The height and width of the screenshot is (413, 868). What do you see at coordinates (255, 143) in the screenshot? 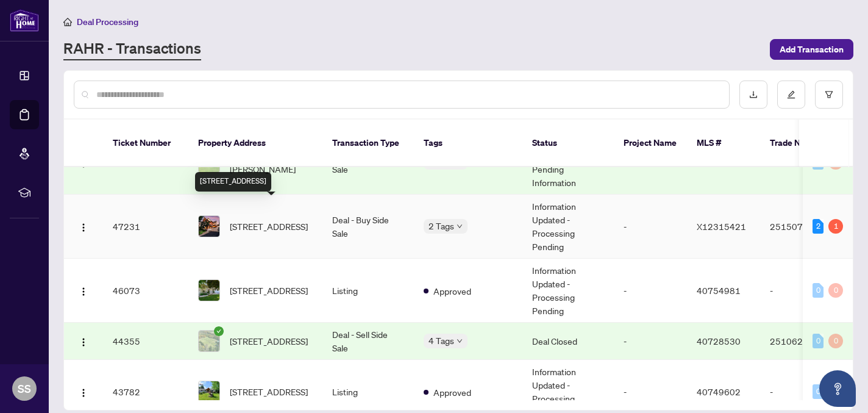
I see `th: Property Address` at bounding box center [255, 143].